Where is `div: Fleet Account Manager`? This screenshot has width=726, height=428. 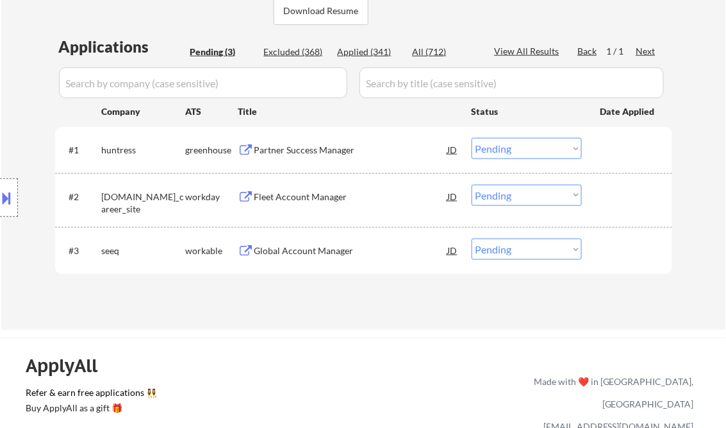 div: Fleet Account Manager is located at coordinates (351, 197).